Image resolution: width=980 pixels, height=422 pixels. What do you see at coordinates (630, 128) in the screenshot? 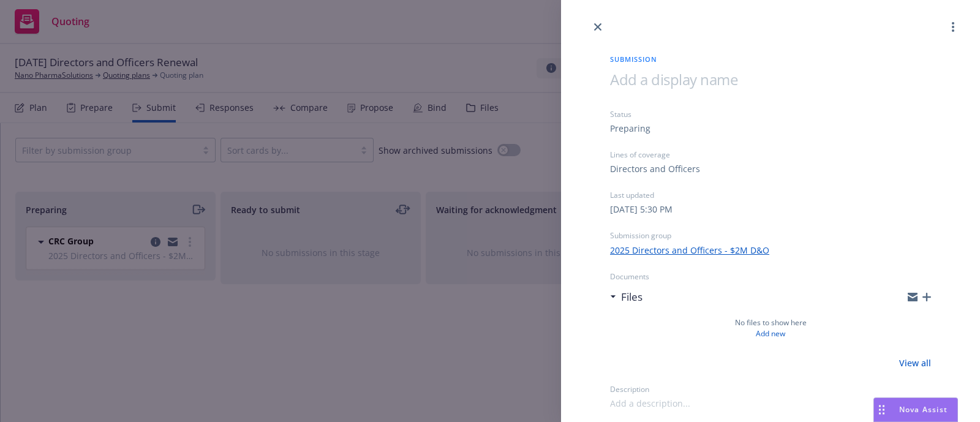
I see `div: Preparing` at bounding box center [630, 128].